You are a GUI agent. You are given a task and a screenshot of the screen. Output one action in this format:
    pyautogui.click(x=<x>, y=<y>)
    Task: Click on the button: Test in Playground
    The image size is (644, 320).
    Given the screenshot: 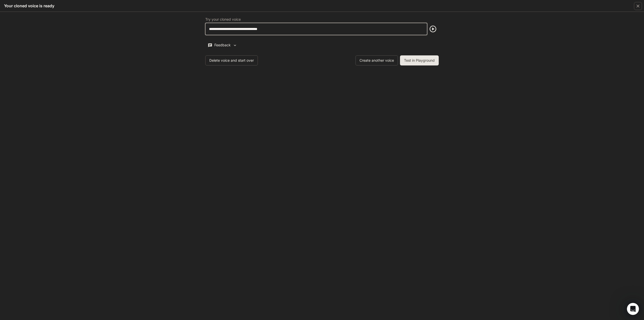 What is the action you would take?
    pyautogui.click(x=419, y=60)
    